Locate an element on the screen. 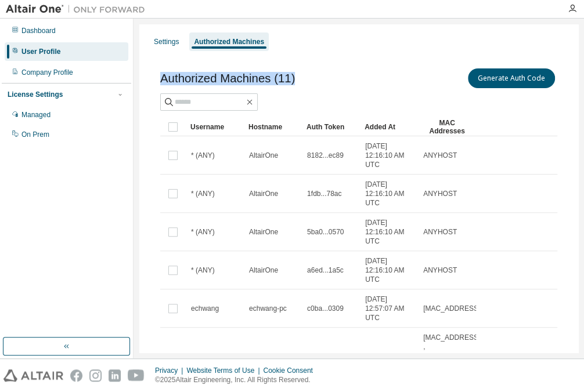 This screenshot has height=392, width=584. div: Auth Token is located at coordinates (331, 127).